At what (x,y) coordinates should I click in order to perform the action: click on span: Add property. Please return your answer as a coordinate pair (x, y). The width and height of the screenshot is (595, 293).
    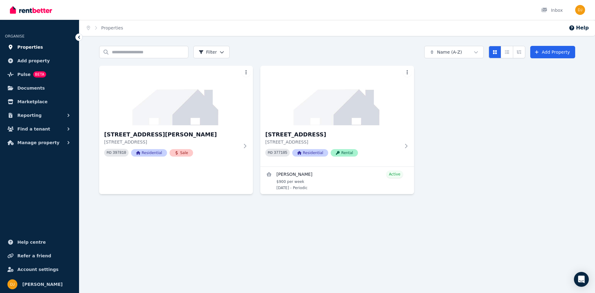
    Looking at the image, I should click on (33, 61).